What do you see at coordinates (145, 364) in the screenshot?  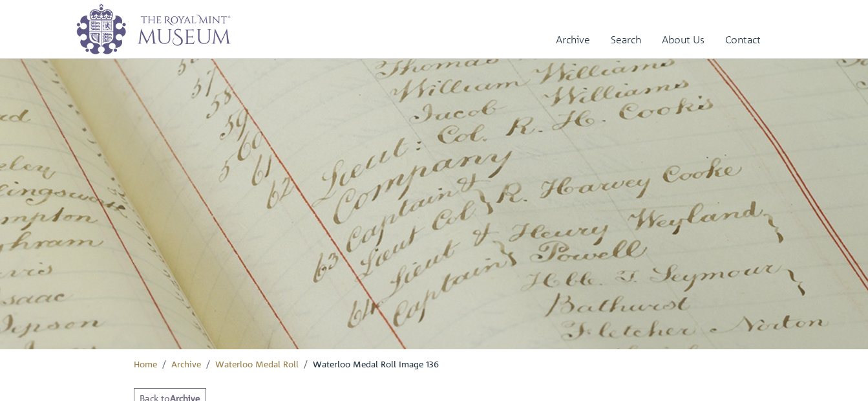 I see `a: Home` at bounding box center [145, 364].